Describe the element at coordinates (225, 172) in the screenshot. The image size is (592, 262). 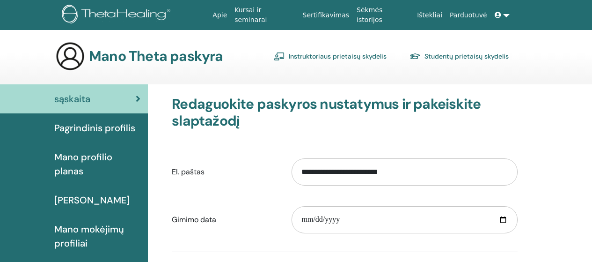
I see `label: El. paštas` at that location.